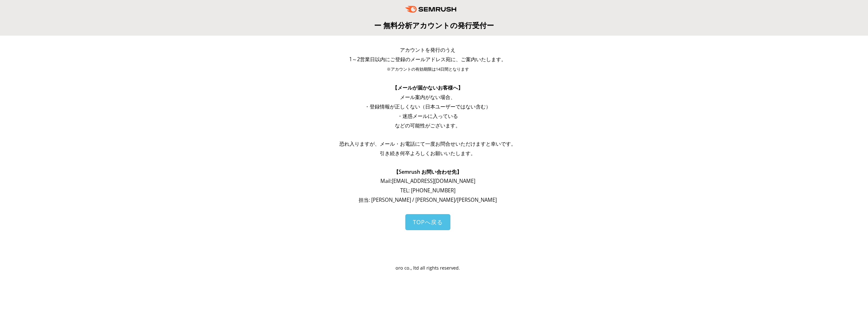 This screenshot has height=321, width=868. What do you see at coordinates (428, 125) in the screenshot?
I see `span: などの可能性がございます。` at bounding box center [428, 125].